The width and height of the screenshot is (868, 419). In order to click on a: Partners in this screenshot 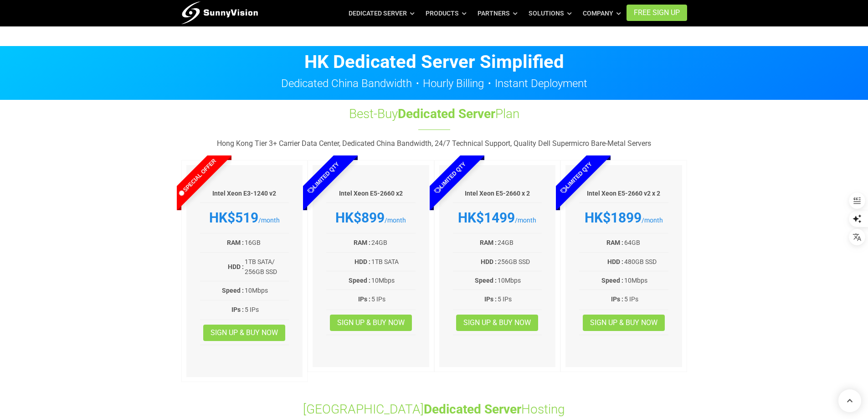, I will do `click(498, 14)`.